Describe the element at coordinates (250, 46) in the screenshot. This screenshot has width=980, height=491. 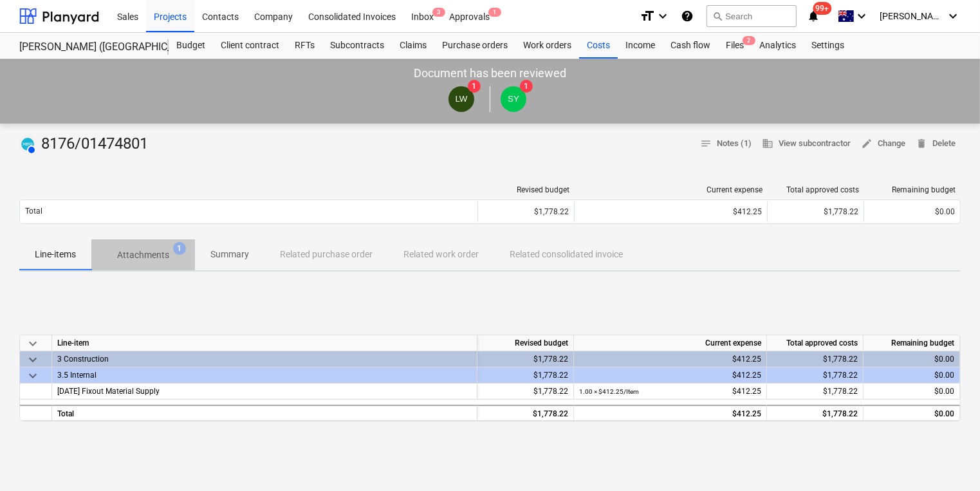
I see `a: Client contract` at that location.